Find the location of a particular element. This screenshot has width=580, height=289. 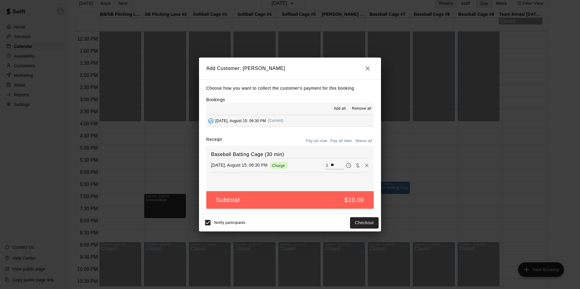

span: Remove all is located at coordinates (362, 109).